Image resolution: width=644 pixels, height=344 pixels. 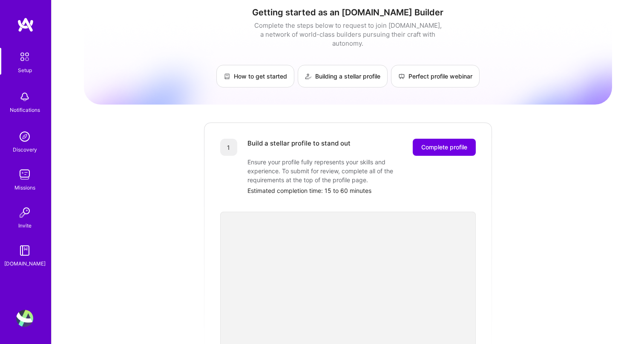 What do you see at coordinates (24, 318) in the screenshot?
I see `a: User Avatar` at bounding box center [24, 318].